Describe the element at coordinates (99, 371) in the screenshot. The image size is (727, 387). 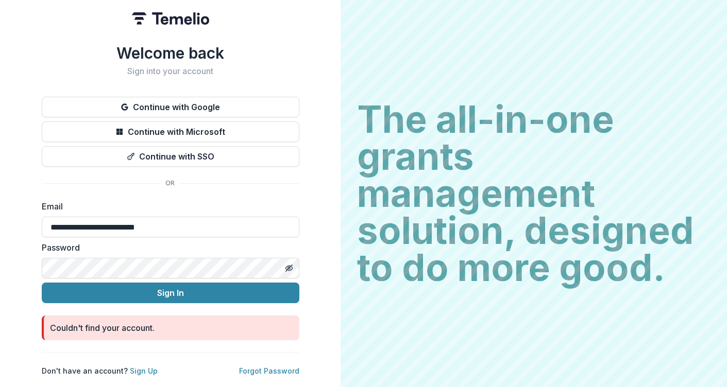
I see `p: Don't have an account?` at that location.